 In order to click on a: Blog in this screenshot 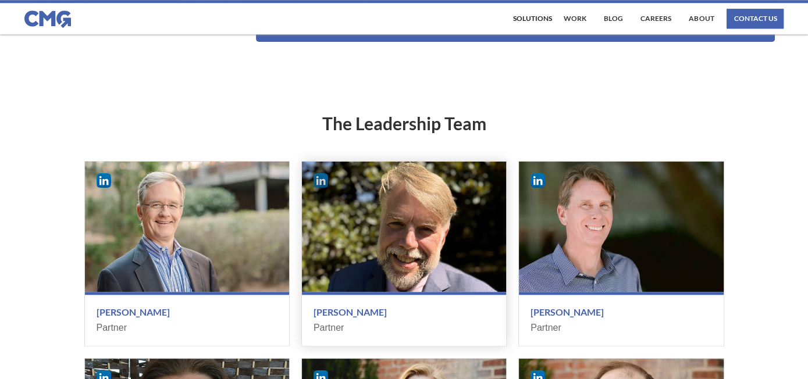, I will do `click(613, 19)`.